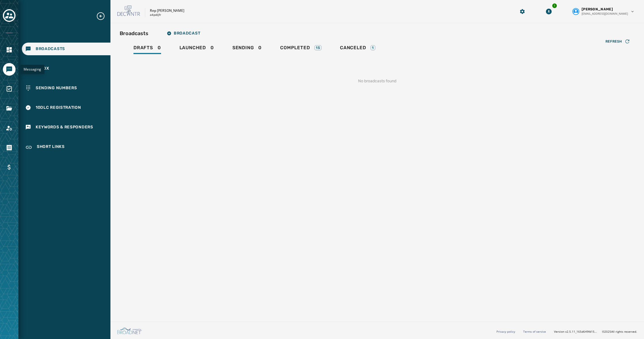 This screenshot has width=644, height=339. Describe the element at coordinates (534, 332) in the screenshot. I see `a: Terms of service` at that location.